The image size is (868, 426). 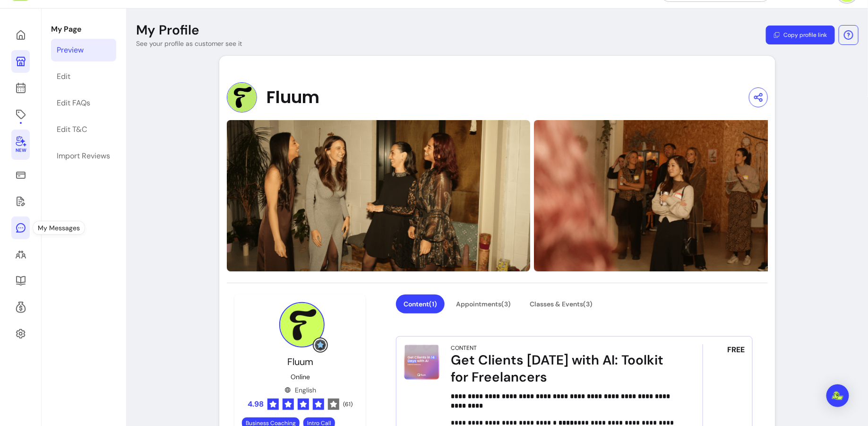 I want to click on p: See your profile as customer see it, so click(x=189, y=43).